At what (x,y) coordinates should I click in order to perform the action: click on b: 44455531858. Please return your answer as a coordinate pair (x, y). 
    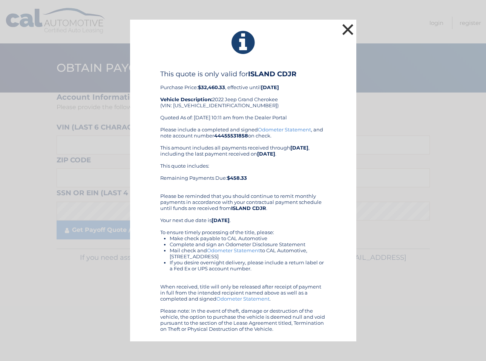
    Looking at the image, I should click on (231, 135).